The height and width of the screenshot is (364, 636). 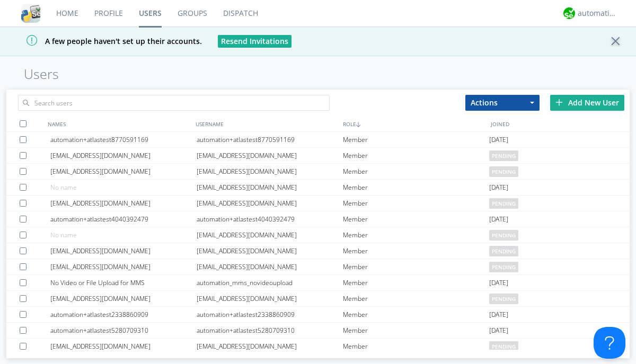 What do you see at coordinates (562, 123) in the screenshot?
I see `div: JOINED` at bounding box center [562, 123].